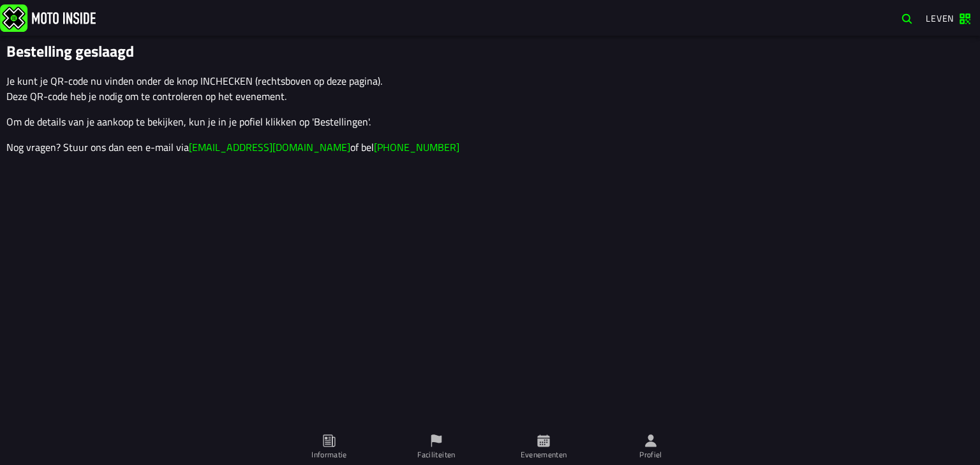 The width and height of the screenshot is (980, 465). I want to click on font: Je kunt je QR-code nu vinden onder de knop INCHECKEN (rechtsboven op deze pagina)., so click(194, 81).